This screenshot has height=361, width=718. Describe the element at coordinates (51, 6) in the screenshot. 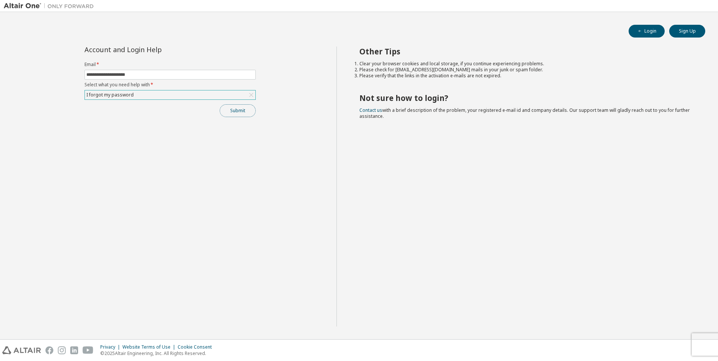

I see `img: Altair One` at that location.